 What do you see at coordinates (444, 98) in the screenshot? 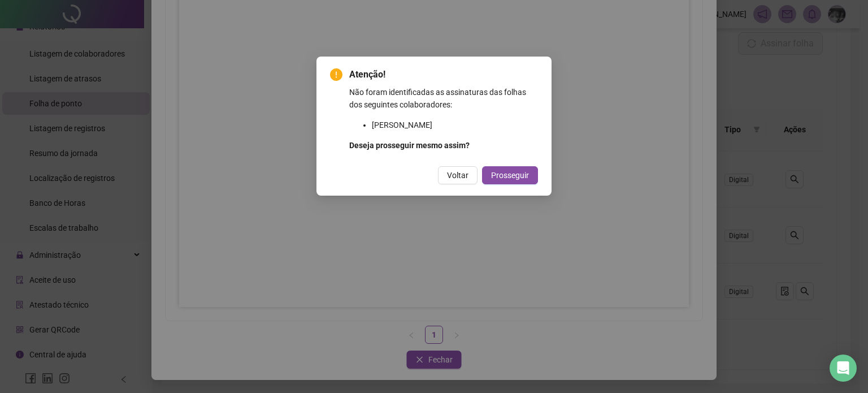
I see `p: Não foram identificadas as assinaturas das folhas dos seguintes colaboradores:` at bounding box center [444, 98].